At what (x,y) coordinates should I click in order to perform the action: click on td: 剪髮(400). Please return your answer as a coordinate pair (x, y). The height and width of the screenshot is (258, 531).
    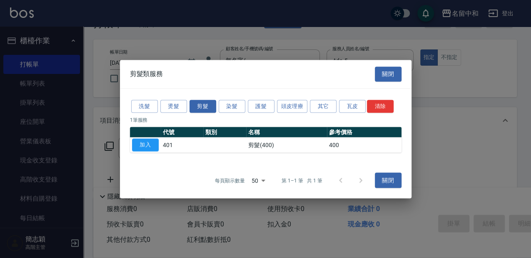
    Looking at the image, I should click on (286, 145).